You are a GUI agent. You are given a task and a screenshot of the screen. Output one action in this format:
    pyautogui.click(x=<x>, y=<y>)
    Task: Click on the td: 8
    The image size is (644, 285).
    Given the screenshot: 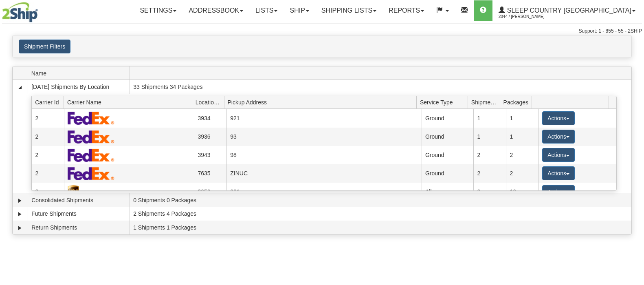 What is the action you would take?
    pyautogui.click(x=48, y=191)
    